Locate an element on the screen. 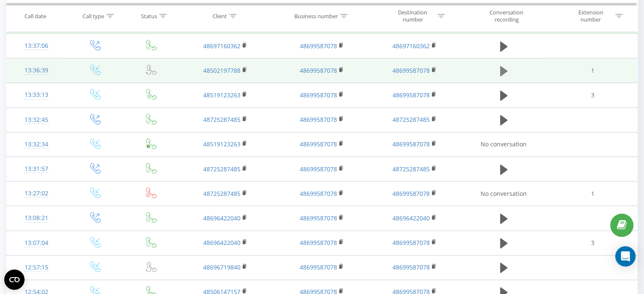  div: 13:07:04 is located at coordinates (37, 243).